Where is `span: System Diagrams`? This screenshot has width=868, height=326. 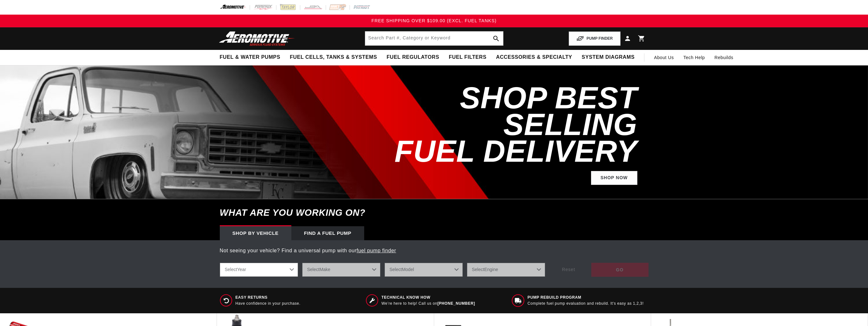
span: System Diagrams is located at coordinates (608, 57).